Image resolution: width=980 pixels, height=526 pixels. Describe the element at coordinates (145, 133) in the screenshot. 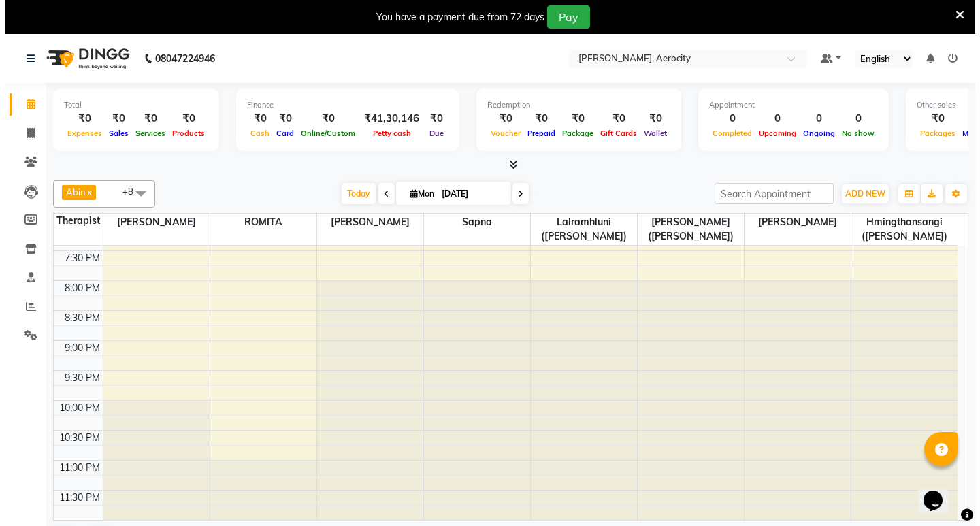

I see `span: Services` at that location.